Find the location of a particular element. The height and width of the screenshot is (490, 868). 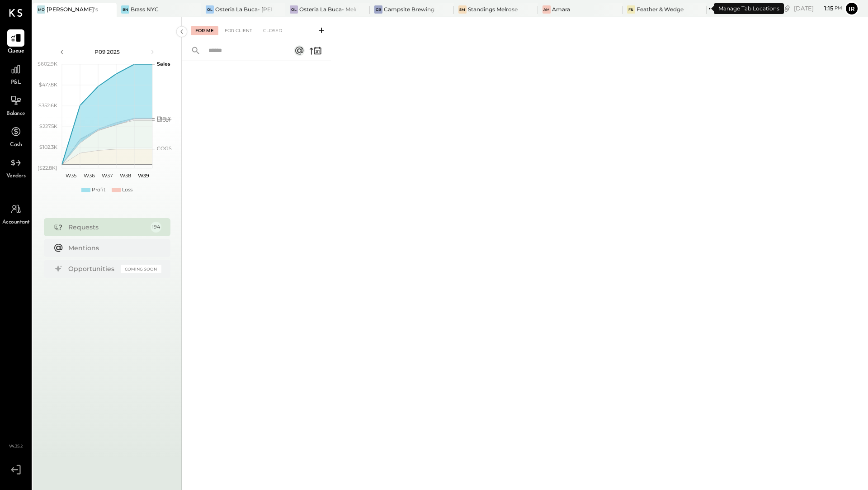

div: BN is located at coordinates (125, 10).